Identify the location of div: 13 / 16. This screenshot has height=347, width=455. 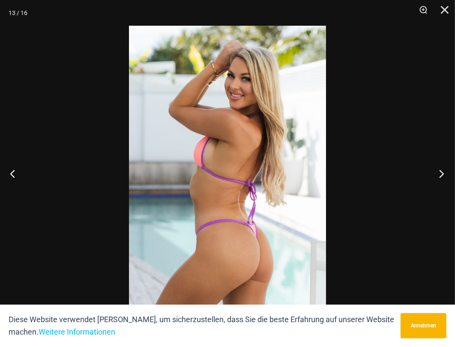
(18, 13).